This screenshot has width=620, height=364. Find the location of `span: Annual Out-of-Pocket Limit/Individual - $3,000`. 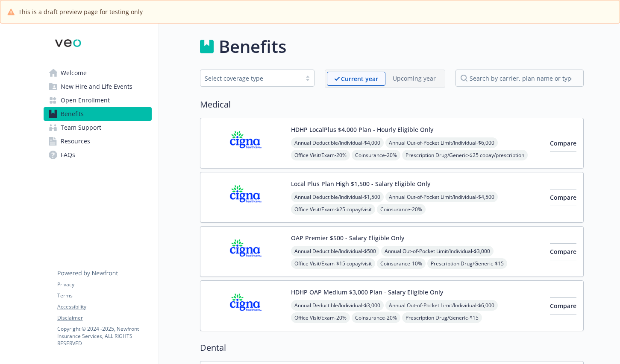

span: Annual Out-of-Pocket Limit/Individual - $3,000 is located at coordinates (437, 251).